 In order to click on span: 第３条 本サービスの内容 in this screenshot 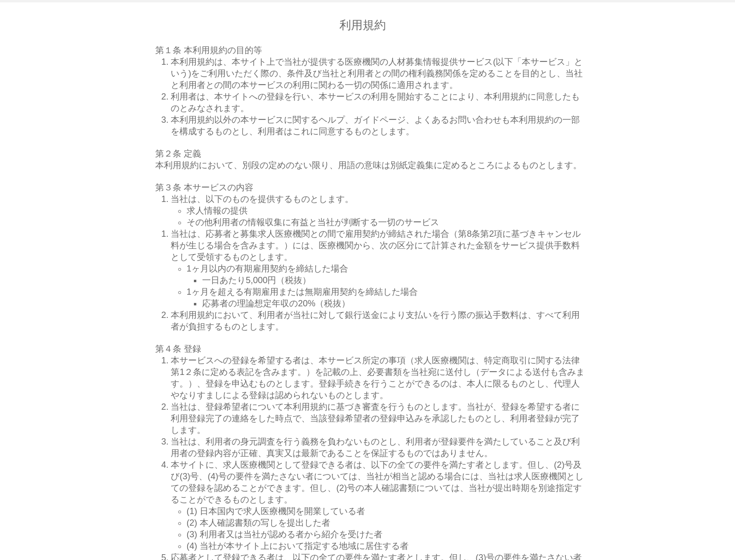, I will do `click(204, 187)`.